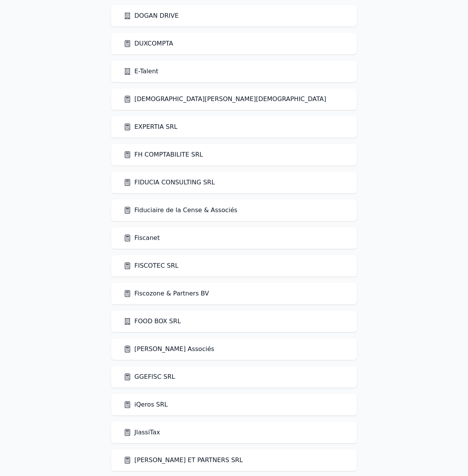  I want to click on a: EXPERTIA SRL, so click(151, 127).